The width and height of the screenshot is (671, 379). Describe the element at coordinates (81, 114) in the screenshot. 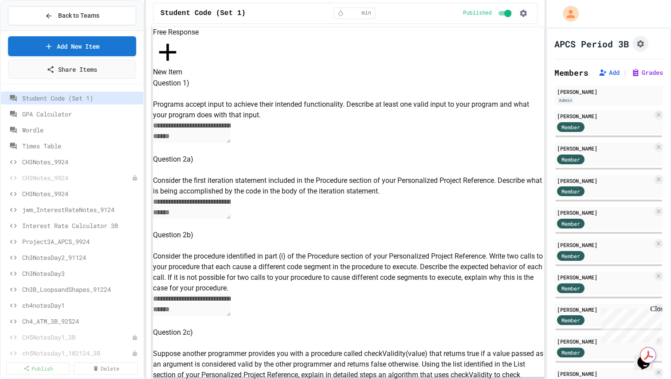

I see `span: GPA Calculator` at that location.